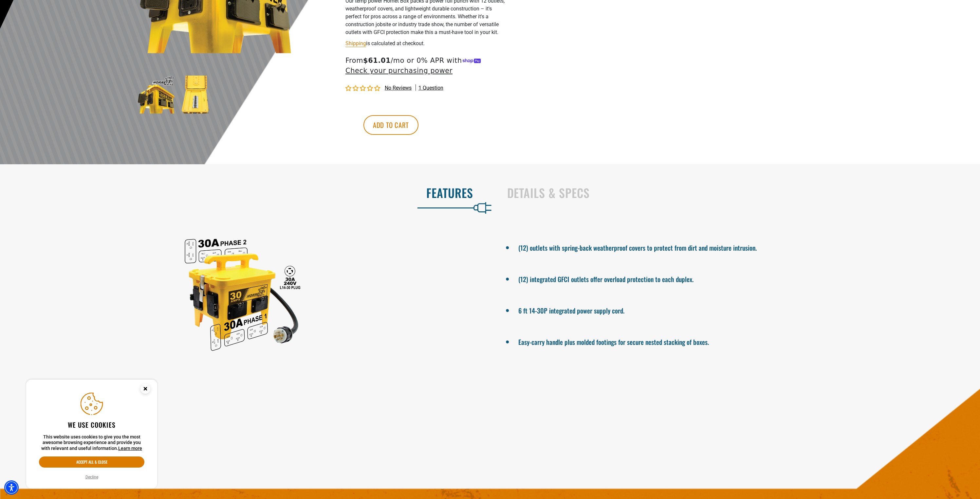  What do you see at coordinates (431, 88) in the screenshot?
I see `span: 1 question` at bounding box center [431, 88].